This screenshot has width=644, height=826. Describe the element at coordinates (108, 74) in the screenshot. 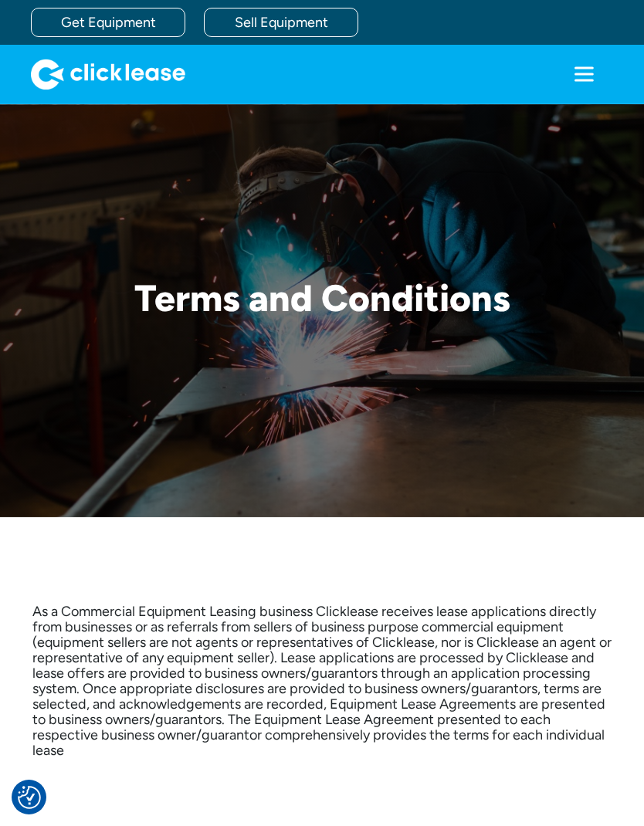

I see `a: home` at that location.